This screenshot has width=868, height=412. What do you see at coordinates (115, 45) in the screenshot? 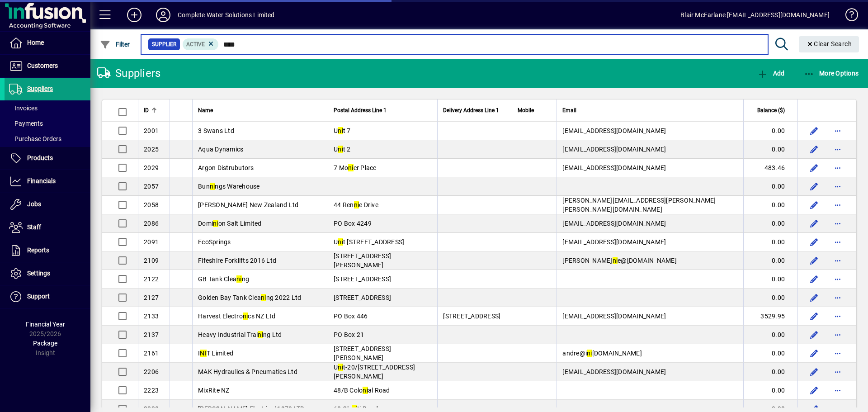
I see `span: Filter` at bounding box center [115, 45].